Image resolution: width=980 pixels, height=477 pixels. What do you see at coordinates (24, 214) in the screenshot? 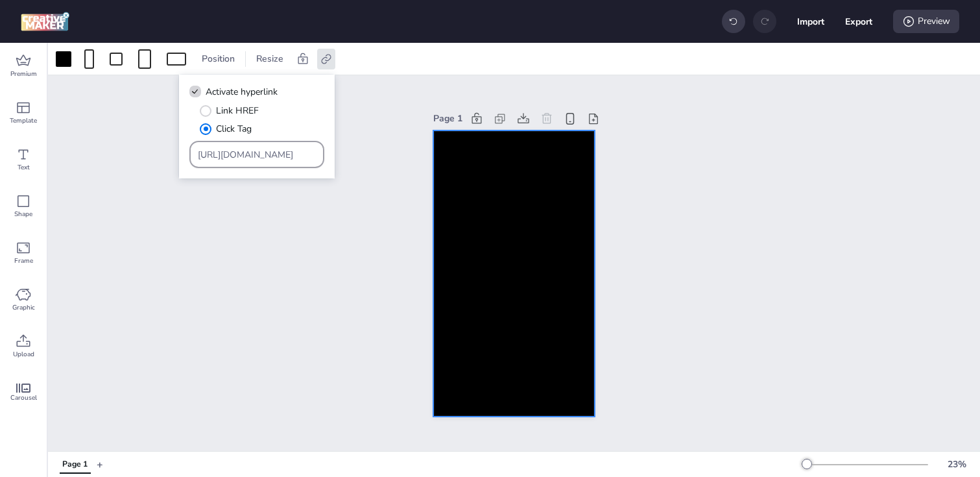
I see `span: Shape` at bounding box center [24, 214].